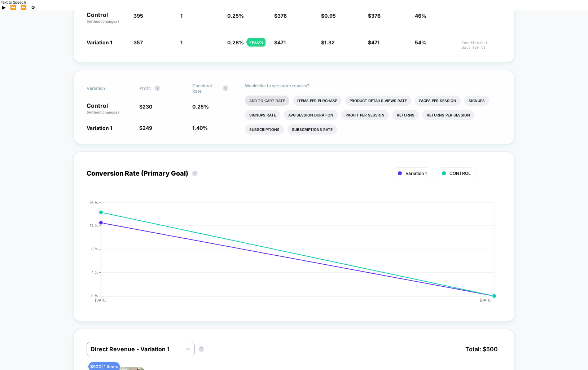 The width and height of the screenshot is (588, 370). What do you see at coordinates (256, 42) in the screenshot?
I see `div: + 10.6 %` at bounding box center [256, 42].